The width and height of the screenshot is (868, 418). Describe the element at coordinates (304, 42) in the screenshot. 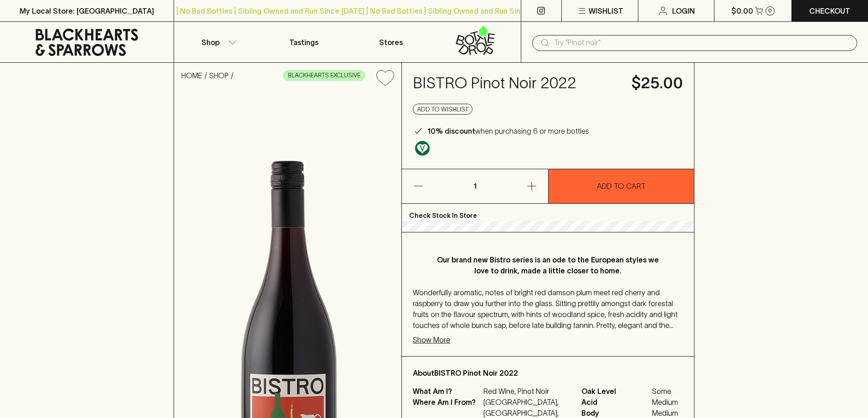

I see `a: Tastings` at that location.